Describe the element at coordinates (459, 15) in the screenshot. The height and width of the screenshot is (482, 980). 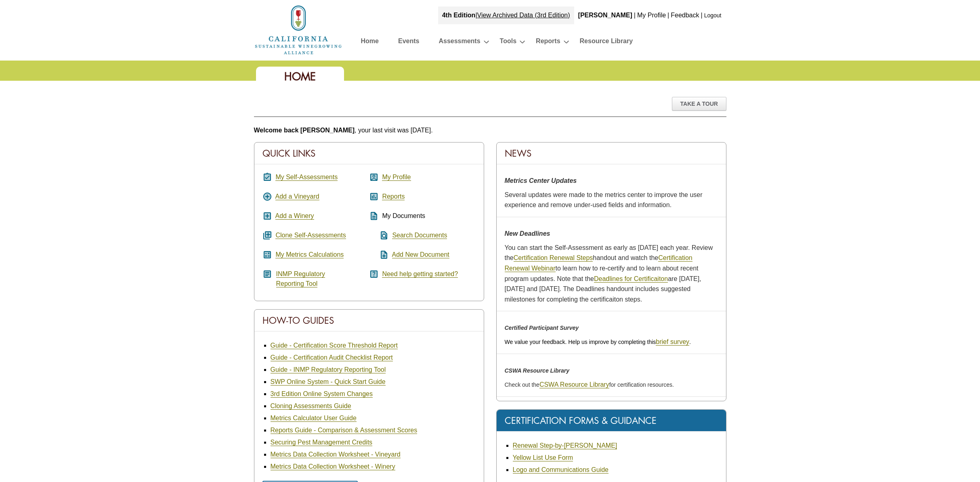
I see `strong: 4th Edition` at that location.